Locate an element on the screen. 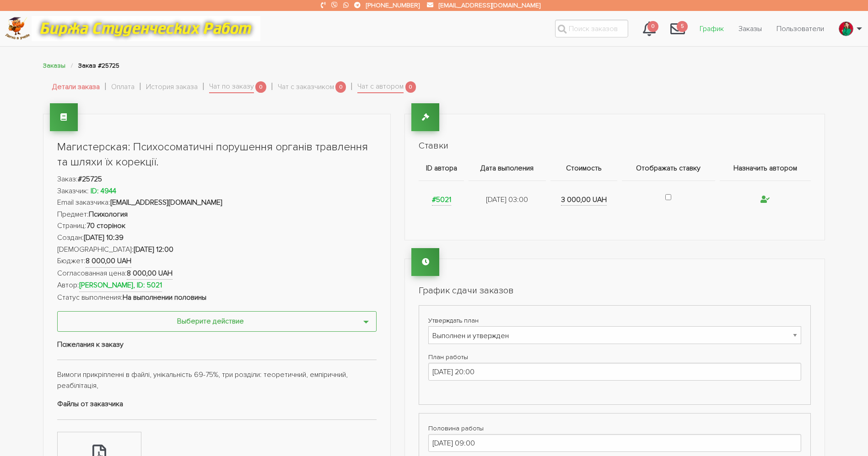  strong: #5021 is located at coordinates (442, 200).